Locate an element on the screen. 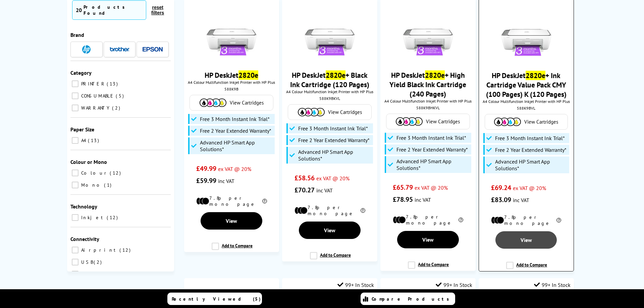  img: HP is located at coordinates (86, 49).